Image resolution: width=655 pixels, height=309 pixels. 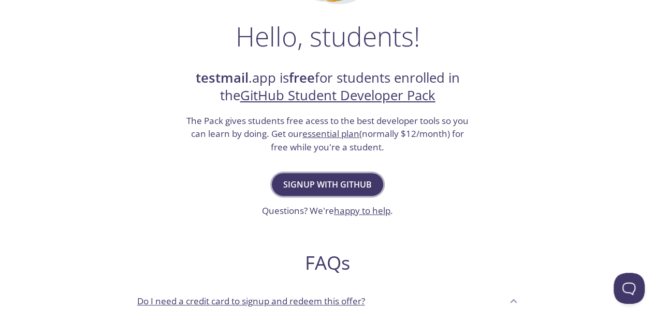 I want to click on p: Do I need a credit card to signup and redeem this offer?, so click(x=251, y=302).